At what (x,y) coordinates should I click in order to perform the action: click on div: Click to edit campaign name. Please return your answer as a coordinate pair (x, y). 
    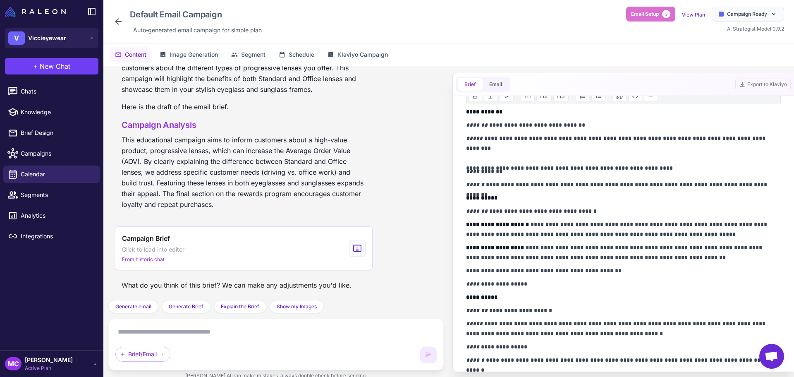
    Looking at the image, I should click on (196, 14).